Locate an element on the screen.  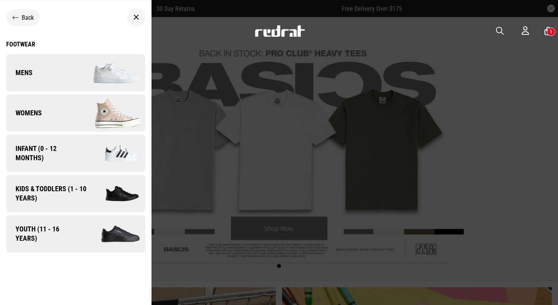
a: Footwear is located at coordinates (76, 44).